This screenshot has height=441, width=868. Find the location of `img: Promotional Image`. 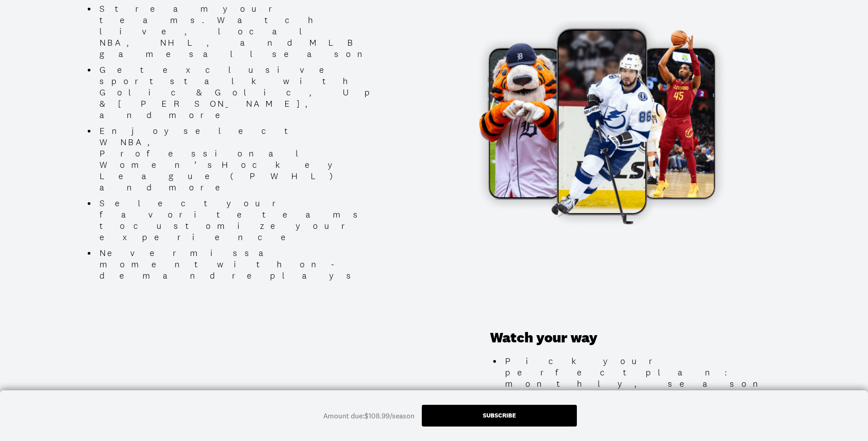

img: Promotional Image is located at coordinates (602, 123).